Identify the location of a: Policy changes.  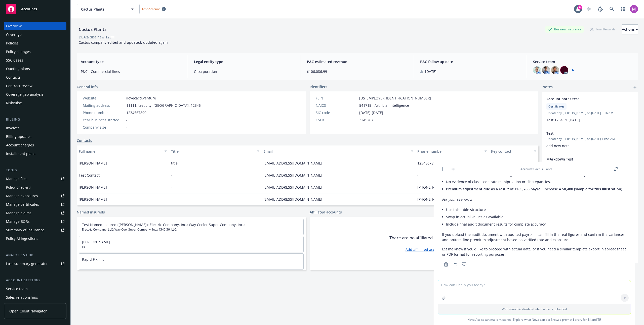
(35, 52).